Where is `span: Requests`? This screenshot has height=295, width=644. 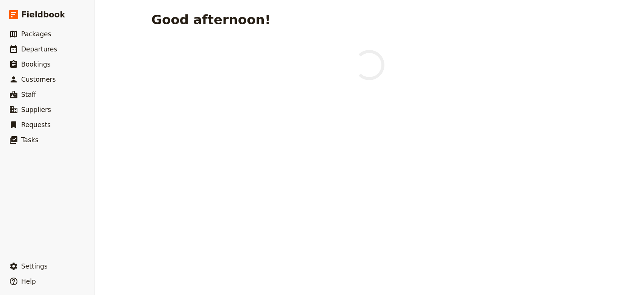 span: Requests is located at coordinates (36, 125).